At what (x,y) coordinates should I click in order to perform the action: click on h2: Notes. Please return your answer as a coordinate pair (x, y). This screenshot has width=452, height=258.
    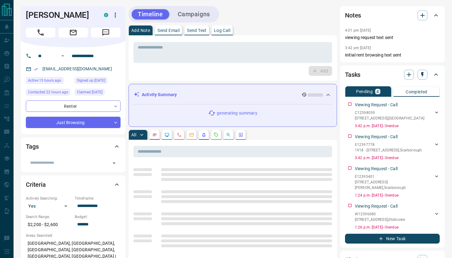
    Looking at the image, I should click on (353, 15).